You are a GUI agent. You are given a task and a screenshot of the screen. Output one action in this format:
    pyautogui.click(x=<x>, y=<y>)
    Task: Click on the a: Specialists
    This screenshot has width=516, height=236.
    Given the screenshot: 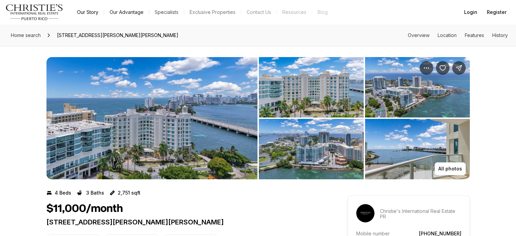 What is the action you would take?
    pyautogui.click(x=166, y=12)
    